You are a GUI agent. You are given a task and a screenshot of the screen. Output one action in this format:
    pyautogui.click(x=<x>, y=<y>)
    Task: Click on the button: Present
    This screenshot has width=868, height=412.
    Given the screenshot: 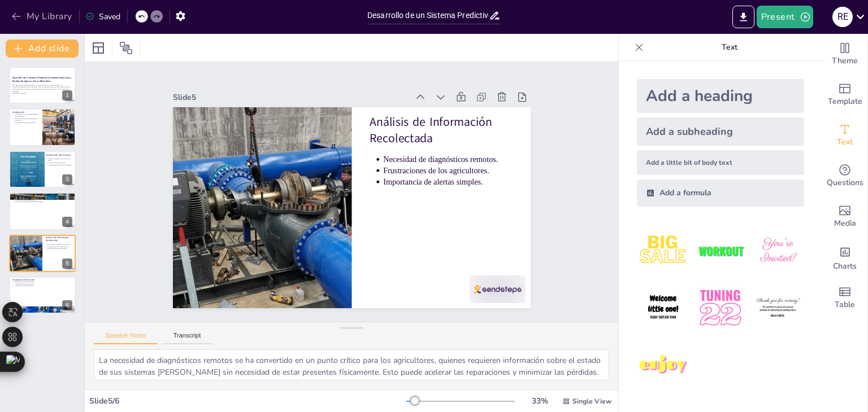 What is the action you would take?
    pyautogui.click(x=785, y=17)
    